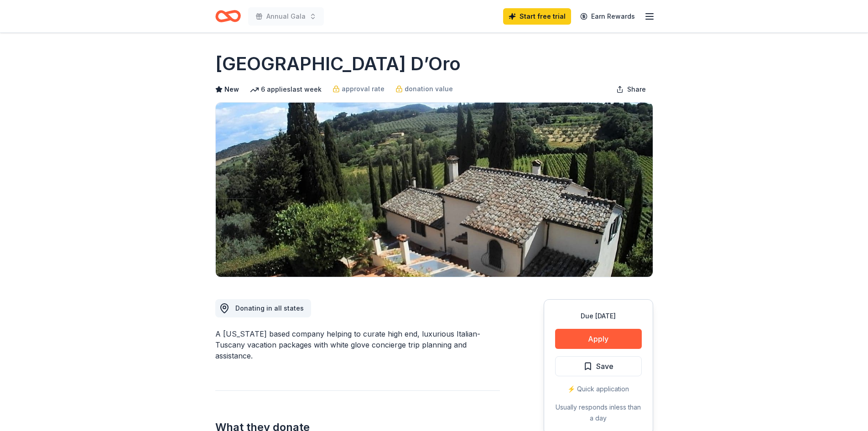 Image resolution: width=868 pixels, height=431 pixels. What do you see at coordinates (286, 16) in the screenshot?
I see `button: Annual Gala` at bounding box center [286, 16].